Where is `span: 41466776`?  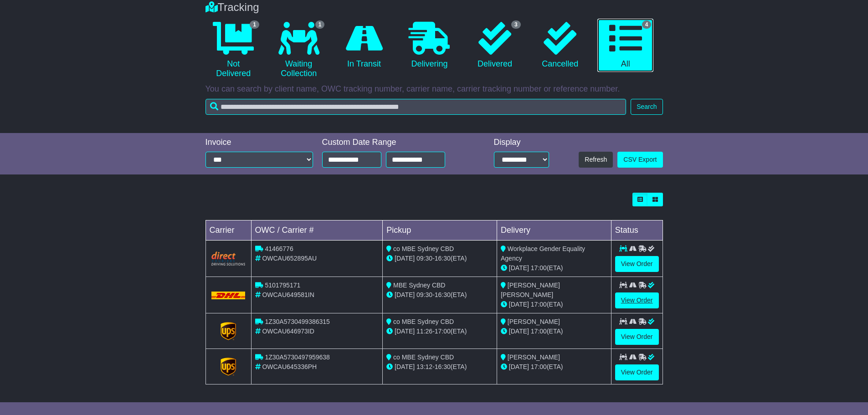
span: 41466776 is located at coordinates (279, 249).